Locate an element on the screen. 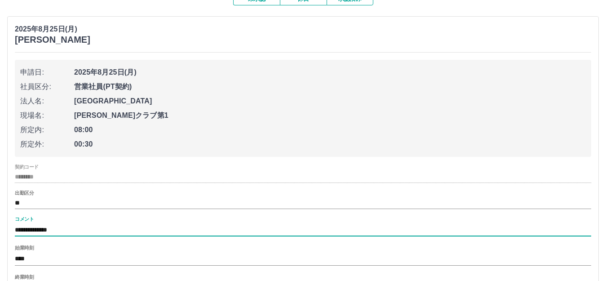 This screenshot has height=281, width=606. span: 現場名: is located at coordinates (47, 115).